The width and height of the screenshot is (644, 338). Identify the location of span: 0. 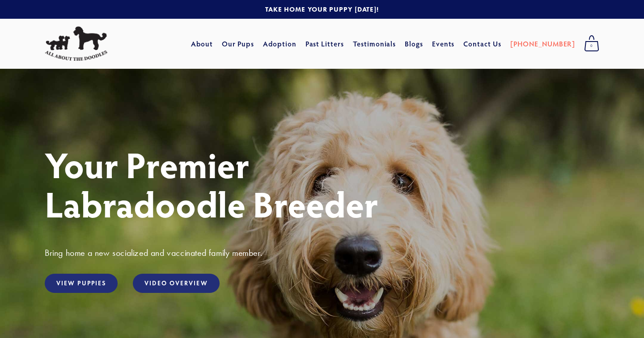
(592, 46).